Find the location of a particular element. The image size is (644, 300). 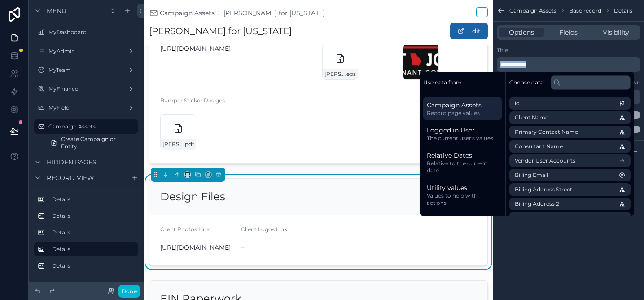

button: Done is located at coordinates (129, 291).